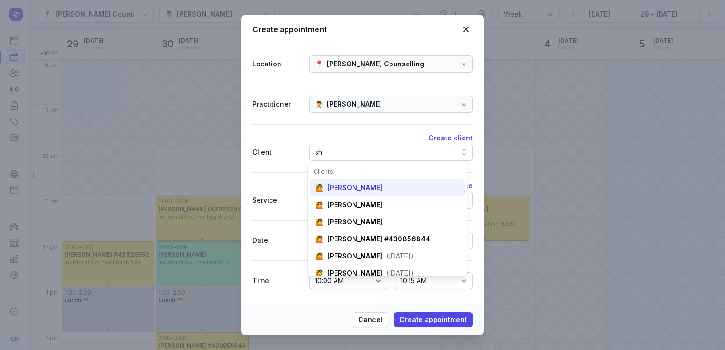 Image resolution: width=725 pixels, height=350 pixels. What do you see at coordinates (277, 241) in the screenshot?
I see `div: Date` at bounding box center [277, 241].